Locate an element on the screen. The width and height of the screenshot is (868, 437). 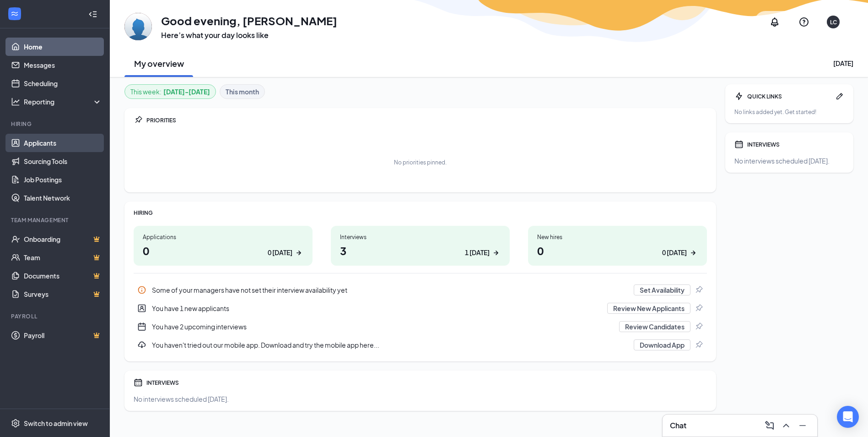
button: Review Candidates is located at coordinates (655, 326).